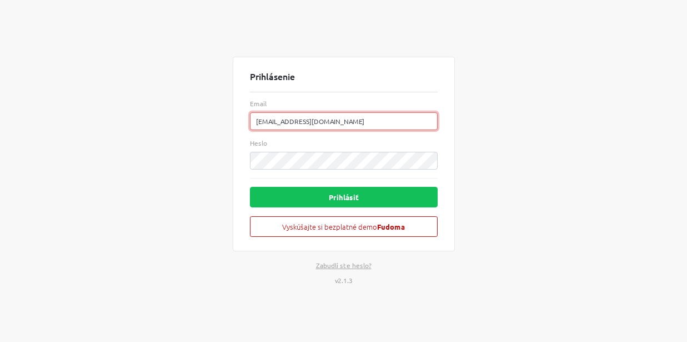 The width and height of the screenshot is (687, 342). Describe the element at coordinates (344, 197) in the screenshot. I see `button: Prihlásiť` at that location.